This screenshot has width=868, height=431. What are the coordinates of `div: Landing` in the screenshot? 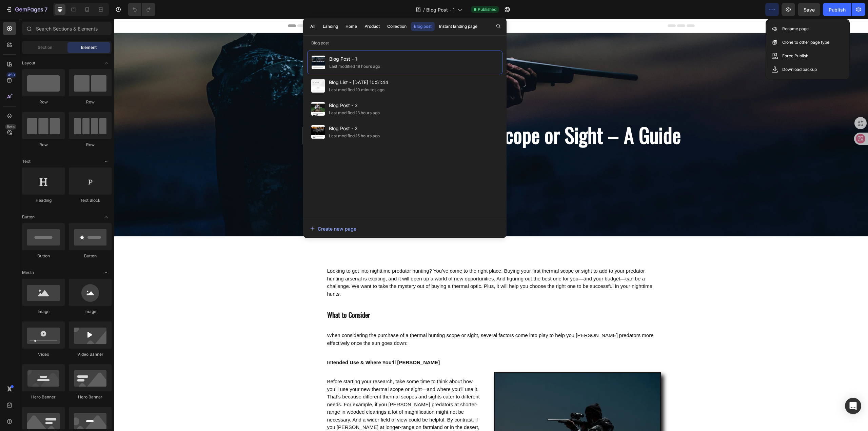 It's located at (330, 26).